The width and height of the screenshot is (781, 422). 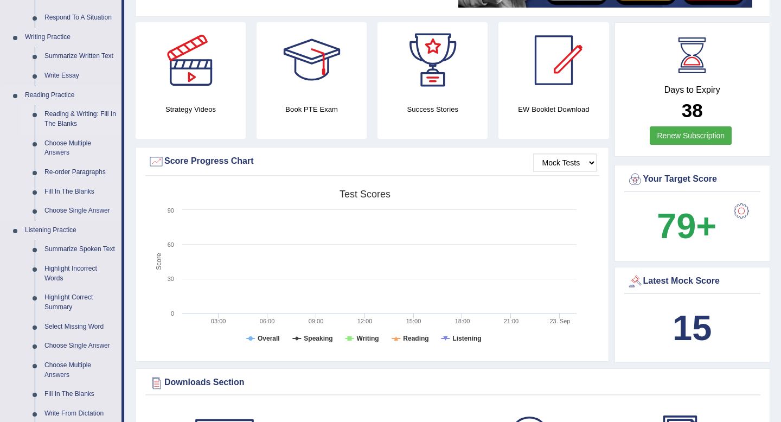 What do you see at coordinates (553, 109) in the screenshot?
I see `h4: EW Booklet Download` at bounding box center [553, 109].